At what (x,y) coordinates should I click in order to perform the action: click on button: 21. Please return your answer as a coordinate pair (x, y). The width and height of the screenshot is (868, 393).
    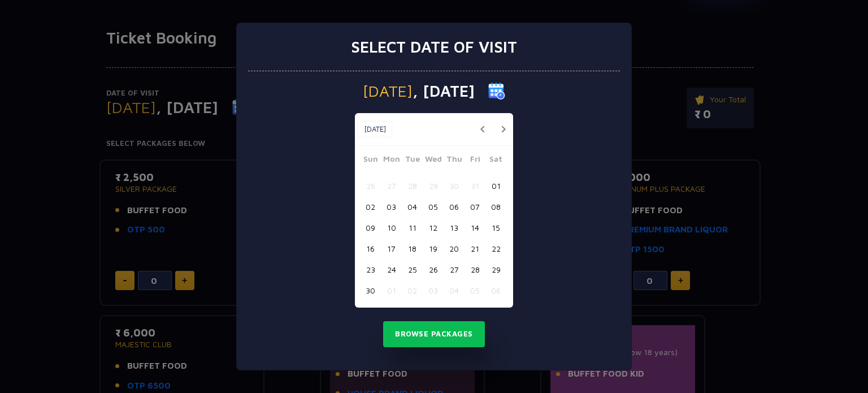
    Looking at the image, I should click on (475, 248).